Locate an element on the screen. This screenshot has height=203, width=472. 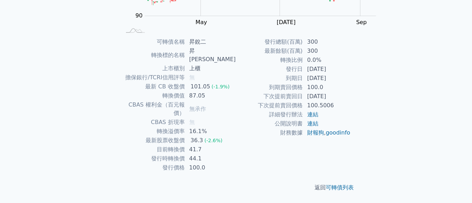
td: 詳細發行辦法 is located at coordinates (270, 115).